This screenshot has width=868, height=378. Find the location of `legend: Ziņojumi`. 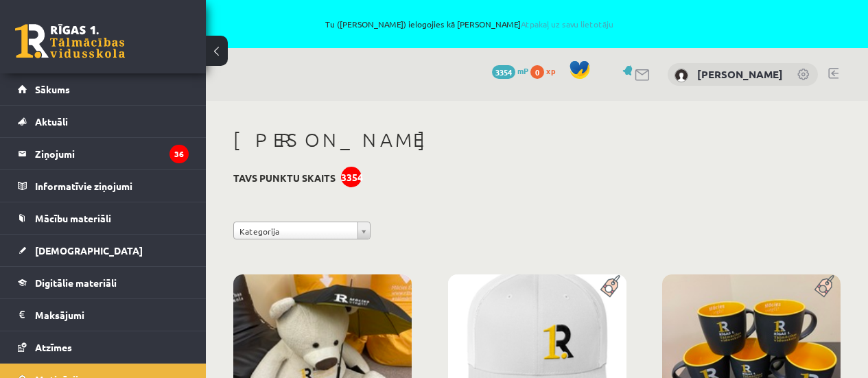

legend: Ziņojumi is located at coordinates (112, 154).